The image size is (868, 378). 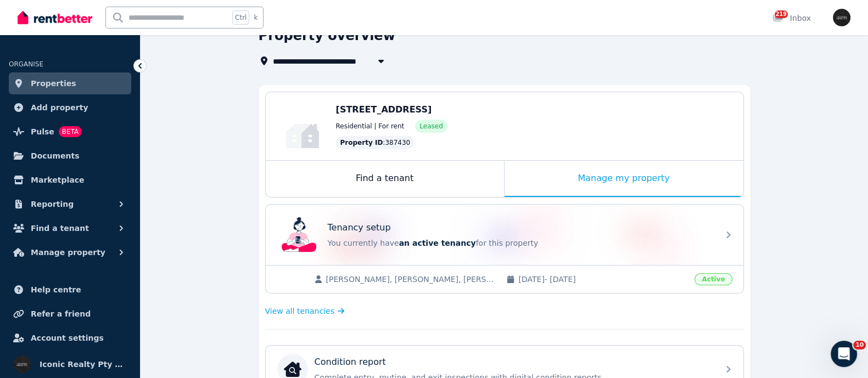 What do you see at coordinates (43, 132) in the screenshot?
I see `span: Pulse` at bounding box center [43, 132].